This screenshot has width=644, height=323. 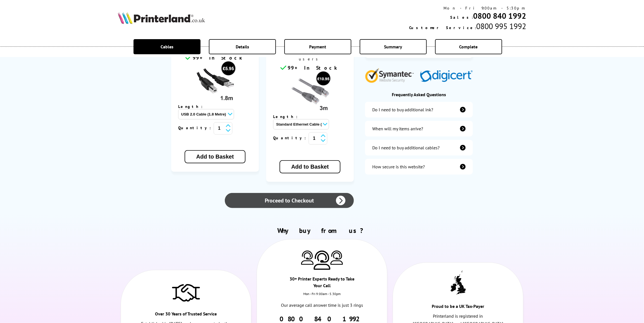 I want to click on span: Complete, so click(x=468, y=47).